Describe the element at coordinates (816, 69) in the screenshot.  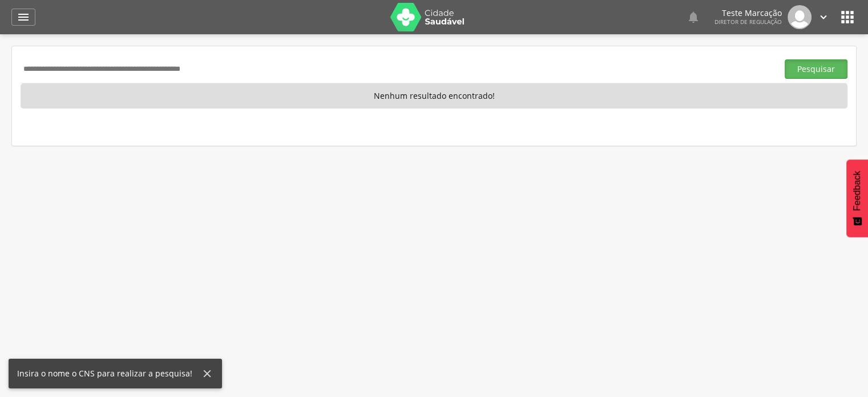
I see `button: Pesquisar` at that location.